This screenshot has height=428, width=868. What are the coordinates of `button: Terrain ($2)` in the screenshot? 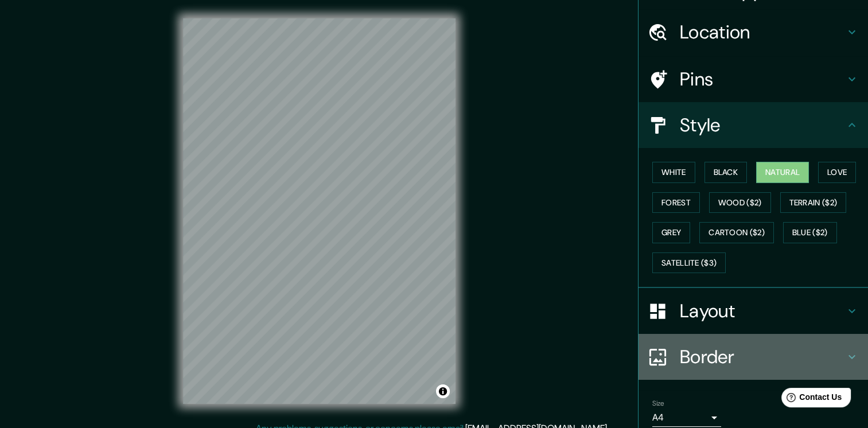 It's located at (814, 202).